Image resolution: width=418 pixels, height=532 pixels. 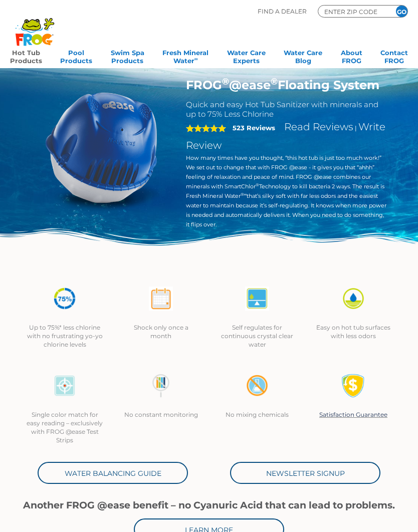 I want to click on a: ContactFROG, so click(x=394, y=56).